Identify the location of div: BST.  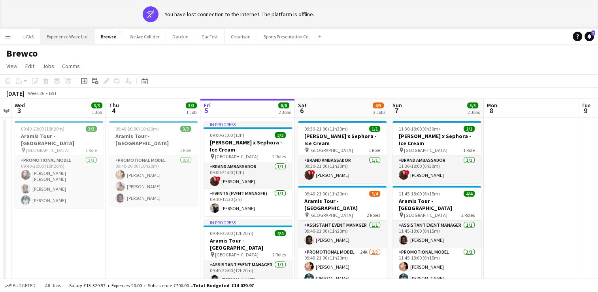
(53, 93).